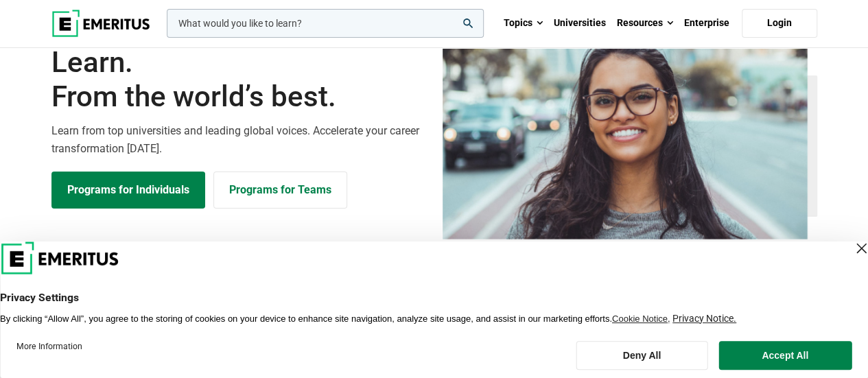  What do you see at coordinates (280, 190) in the screenshot?
I see `a: Explore for Business` at bounding box center [280, 190].